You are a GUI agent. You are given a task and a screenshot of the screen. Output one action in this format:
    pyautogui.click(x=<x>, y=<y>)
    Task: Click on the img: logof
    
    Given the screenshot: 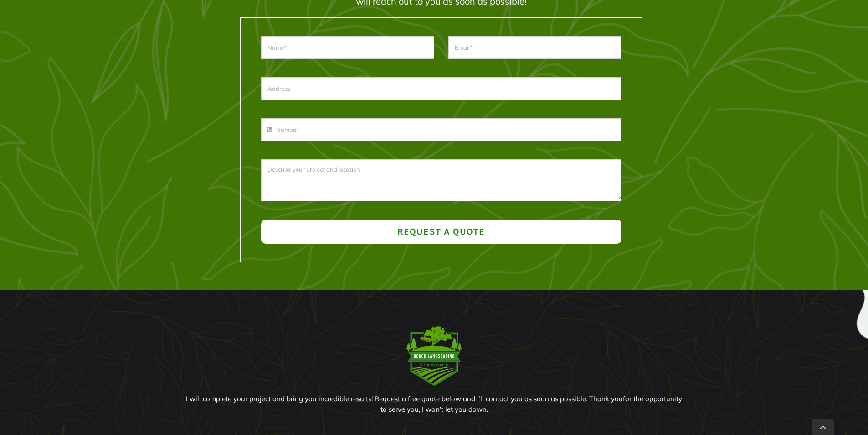 What is the action you would take?
    pyautogui.click(x=435, y=356)
    